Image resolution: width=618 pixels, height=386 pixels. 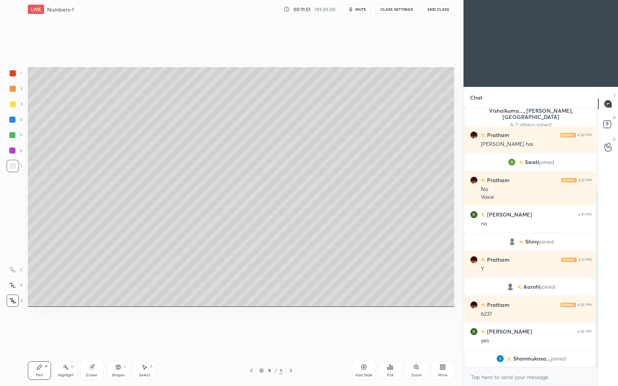 I want to click on p: G, so click(x=614, y=139).